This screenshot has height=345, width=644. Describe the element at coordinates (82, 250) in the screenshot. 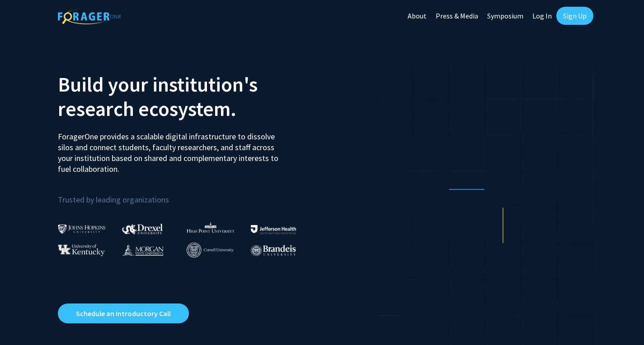

I see `img: University of Kentucky` at that location.